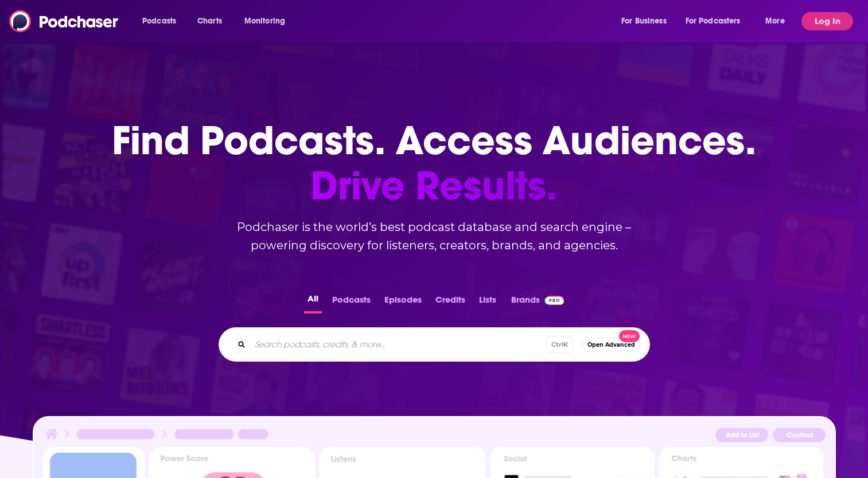 The image size is (868, 478). What do you see at coordinates (538, 302) in the screenshot?
I see `a: BrandsPodchaser Pro` at bounding box center [538, 302].